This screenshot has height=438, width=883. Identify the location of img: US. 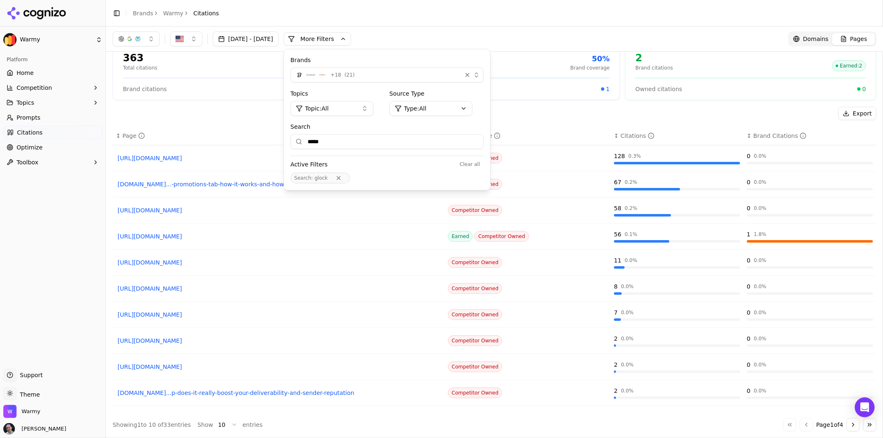
(180, 39).